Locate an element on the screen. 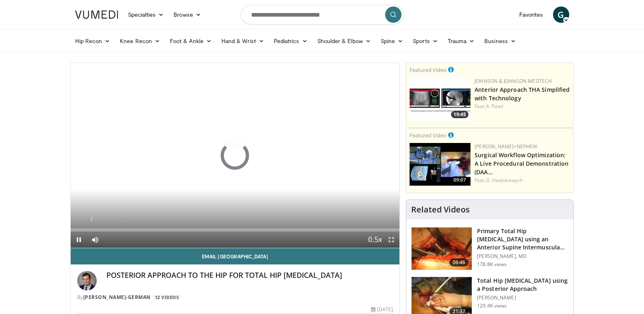 The height and width of the screenshot is (314, 644). a: 12 Videos is located at coordinates (167, 297).